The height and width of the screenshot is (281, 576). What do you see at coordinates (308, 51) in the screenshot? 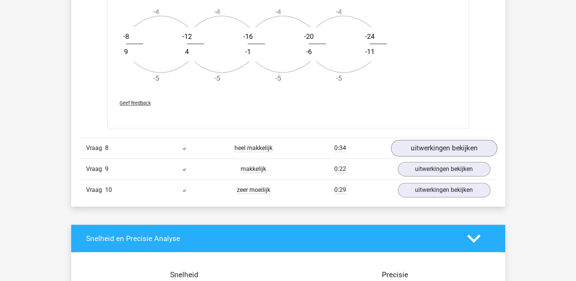
I see `text: -6` at bounding box center [308, 51].